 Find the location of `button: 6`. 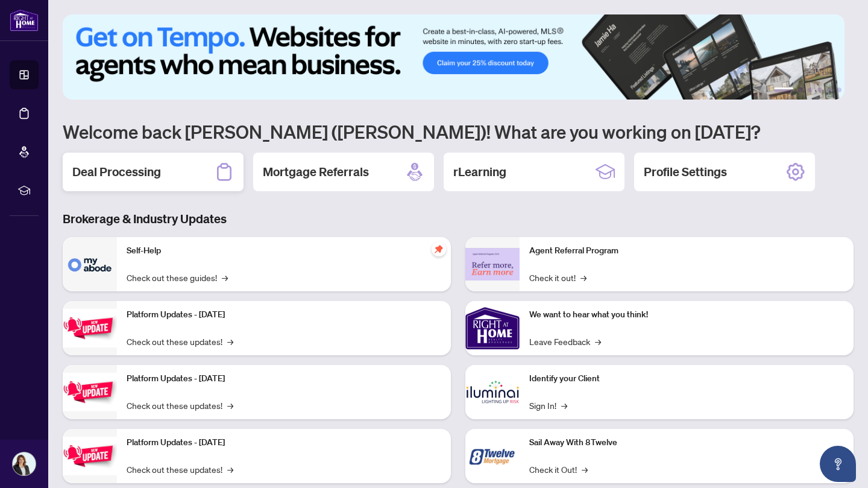

button: 6 is located at coordinates (839, 90).